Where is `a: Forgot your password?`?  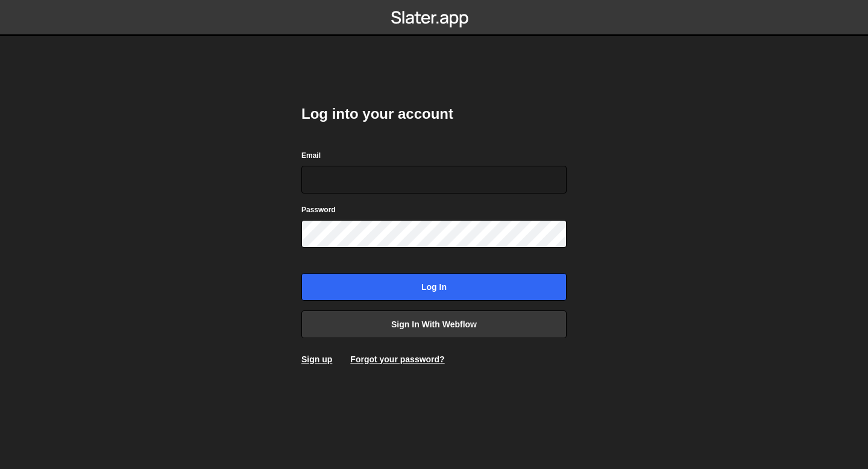
a: Forgot your password? is located at coordinates (398, 360).